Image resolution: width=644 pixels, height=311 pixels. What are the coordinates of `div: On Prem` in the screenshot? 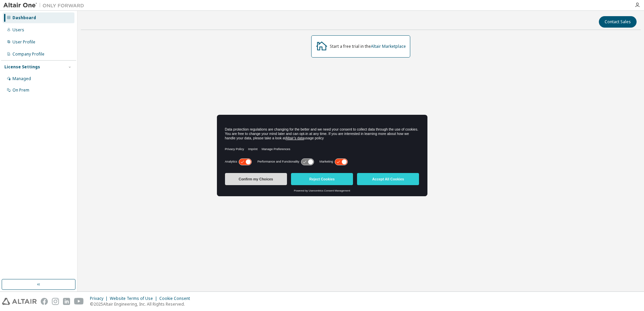 It's located at (21, 90).